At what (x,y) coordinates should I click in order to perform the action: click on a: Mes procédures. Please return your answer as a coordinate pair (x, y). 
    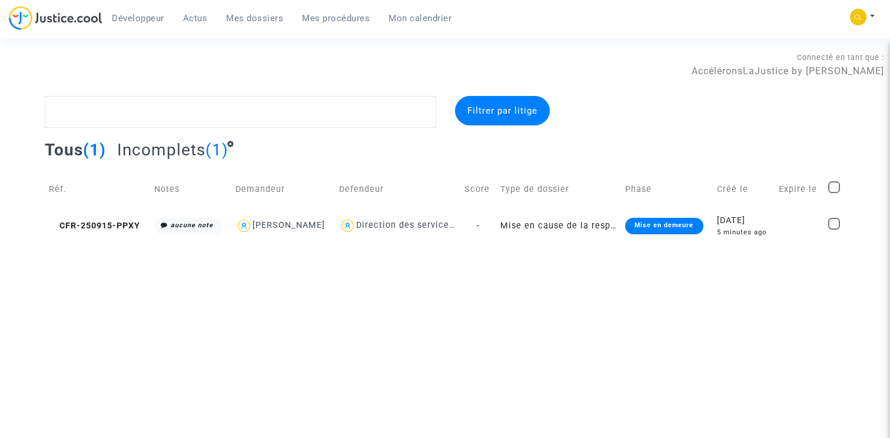
    Looking at the image, I should click on (336, 18).